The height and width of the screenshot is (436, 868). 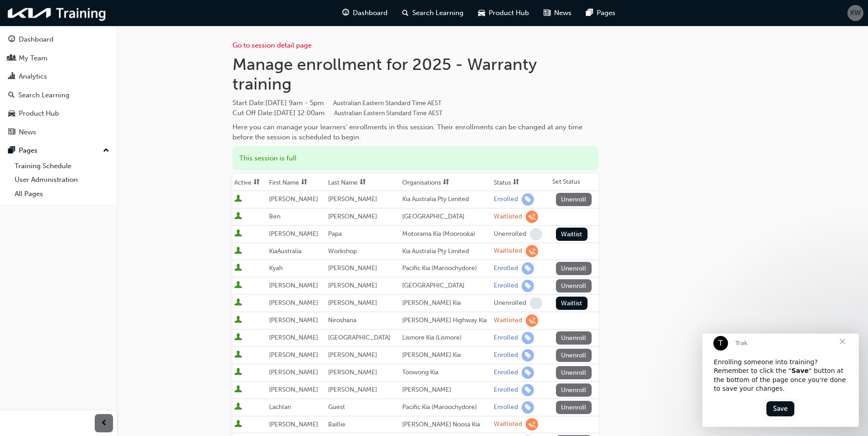 I want to click on a: pages-iconPages, so click(x=601, y=13).